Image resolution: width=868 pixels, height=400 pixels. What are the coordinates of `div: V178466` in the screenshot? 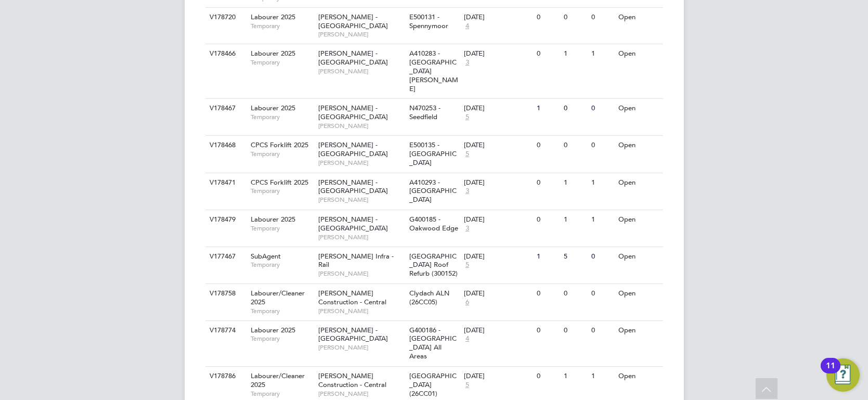 It's located at (225, 54).